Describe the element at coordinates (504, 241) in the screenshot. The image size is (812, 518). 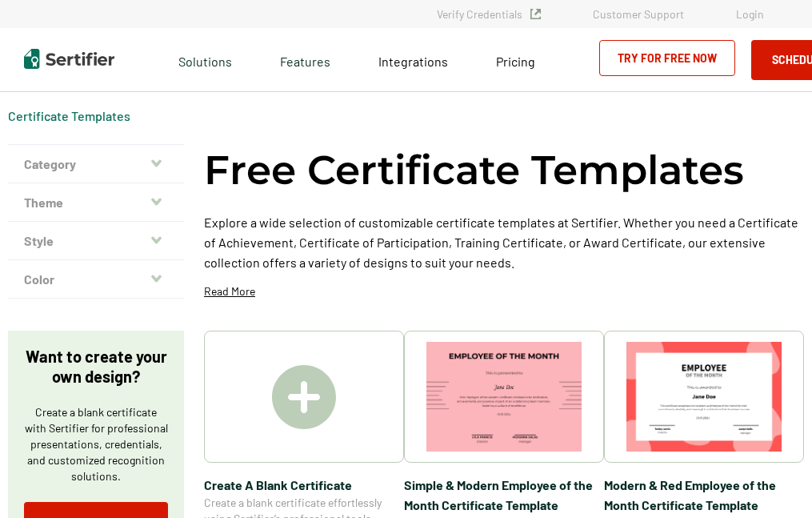
I see `p: Explore a wide selection of customizable certificate templates at Sertifier. Whether you need a C...` at that location.